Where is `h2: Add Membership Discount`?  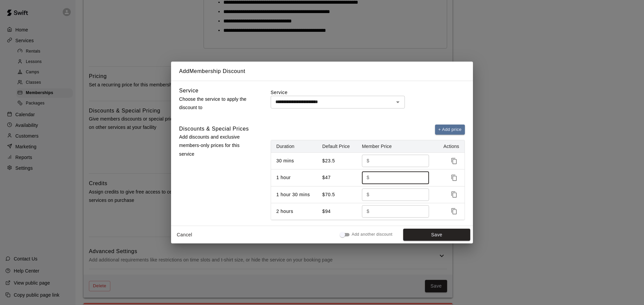
h2: Add Membership Discount is located at coordinates (322, 71).